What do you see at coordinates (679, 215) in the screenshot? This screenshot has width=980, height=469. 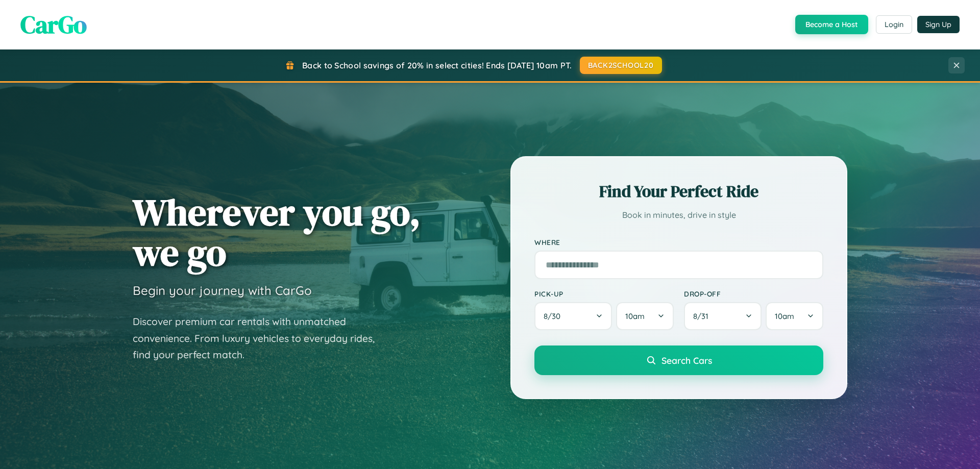 I see `p: Book in minutes, drive in style` at bounding box center [679, 215].